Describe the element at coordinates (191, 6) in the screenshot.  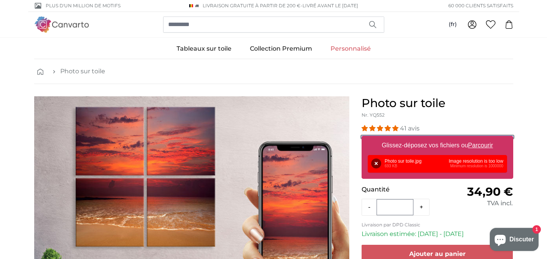
I see `a: Belgique` at that location.